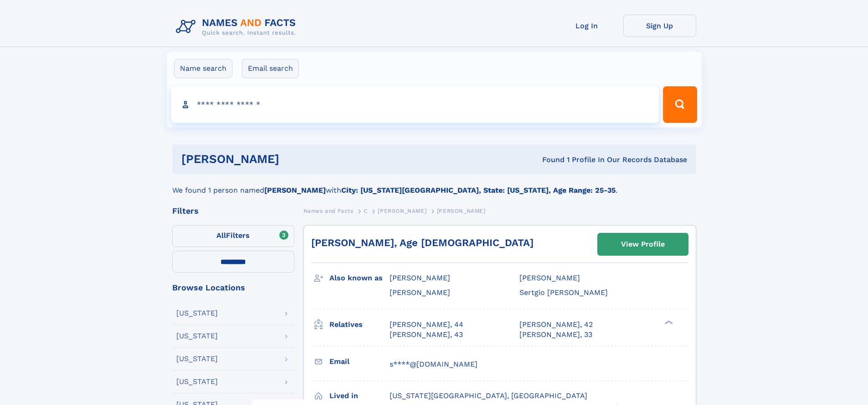  Describe the element at coordinates (549, 160) in the screenshot. I see `div: Found 1 Profile In Our Records Database` at that location.